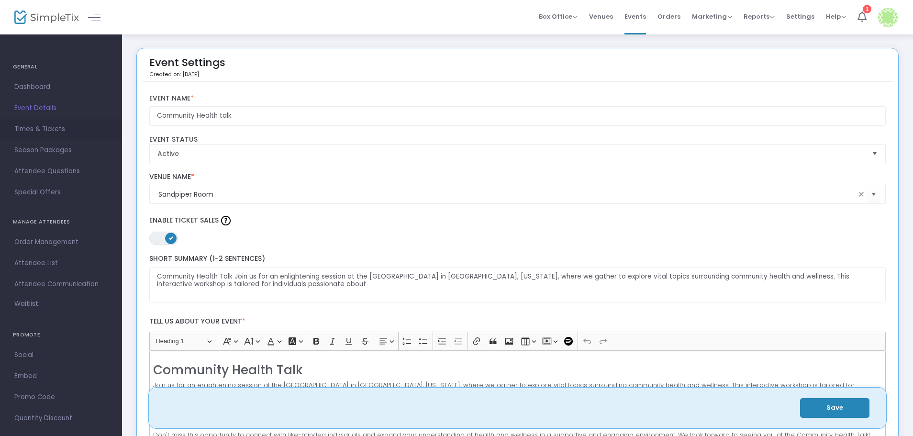 The height and width of the screenshot is (436, 913). Describe the element at coordinates (61, 263) in the screenshot. I see `span: Attendee List` at that location.